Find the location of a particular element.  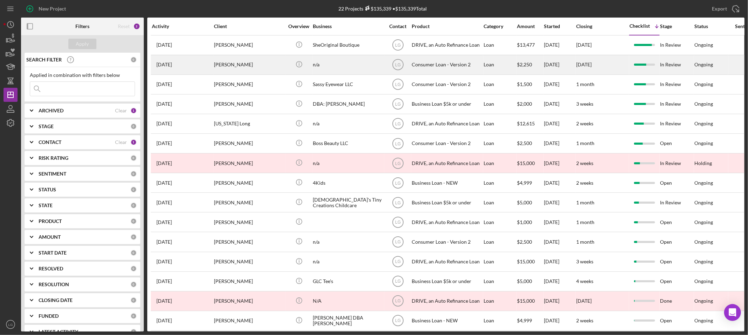

time: 2025-10-07 00:27 is located at coordinates (164, 202).